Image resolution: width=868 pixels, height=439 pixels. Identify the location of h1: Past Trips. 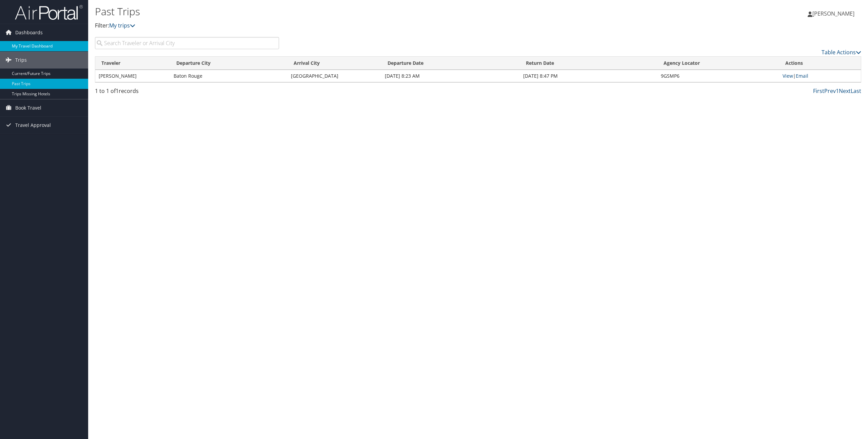
(350, 11).